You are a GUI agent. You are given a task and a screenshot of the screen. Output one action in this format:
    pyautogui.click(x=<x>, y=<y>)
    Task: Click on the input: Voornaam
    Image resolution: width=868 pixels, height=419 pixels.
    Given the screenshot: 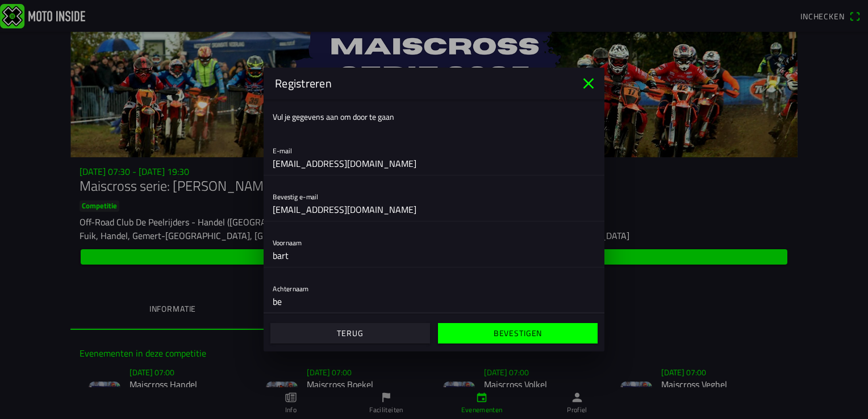 What is the action you would take?
    pyautogui.click(x=434, y=255)
    